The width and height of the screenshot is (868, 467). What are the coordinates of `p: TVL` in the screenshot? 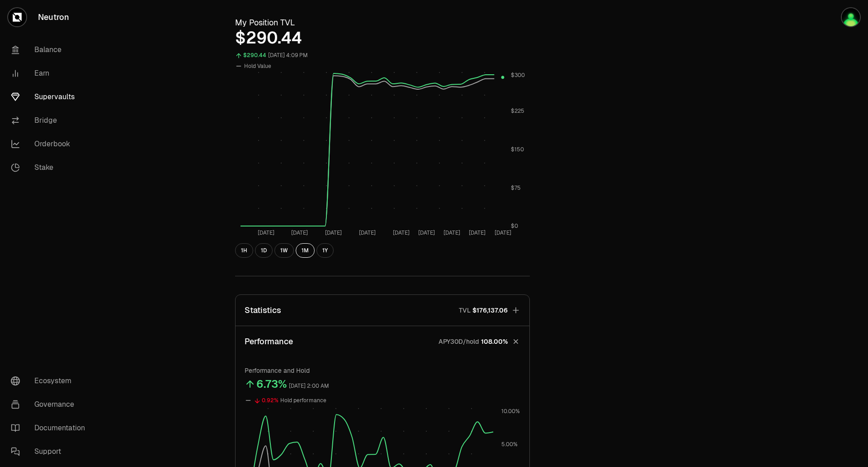 It's located at (465, 310).